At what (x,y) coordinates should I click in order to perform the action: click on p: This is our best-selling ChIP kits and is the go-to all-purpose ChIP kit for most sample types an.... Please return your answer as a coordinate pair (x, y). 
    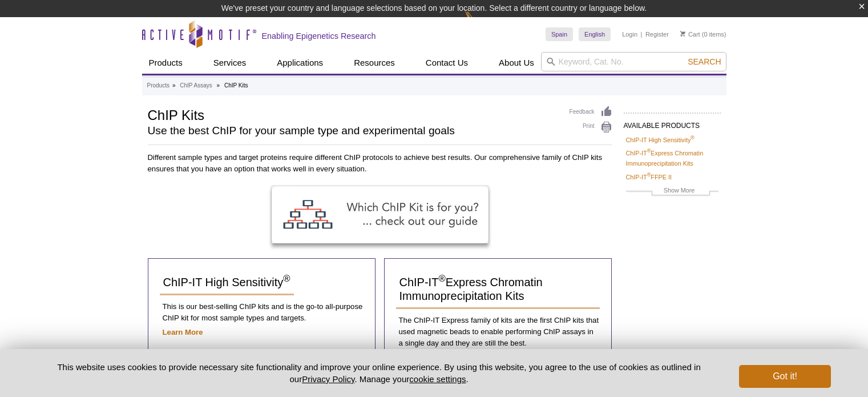
    Looking at the image, I should click on (261, 312).